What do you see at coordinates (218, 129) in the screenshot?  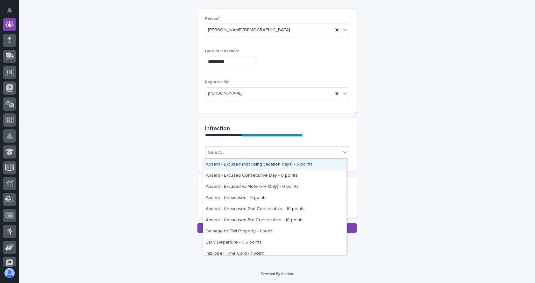 I see `h2: Infraction` at bounding box center [218, 129].